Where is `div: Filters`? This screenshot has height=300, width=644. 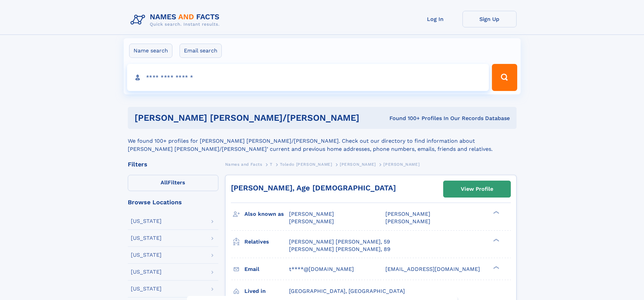 div: Filters is located at coordinates (173, 164).